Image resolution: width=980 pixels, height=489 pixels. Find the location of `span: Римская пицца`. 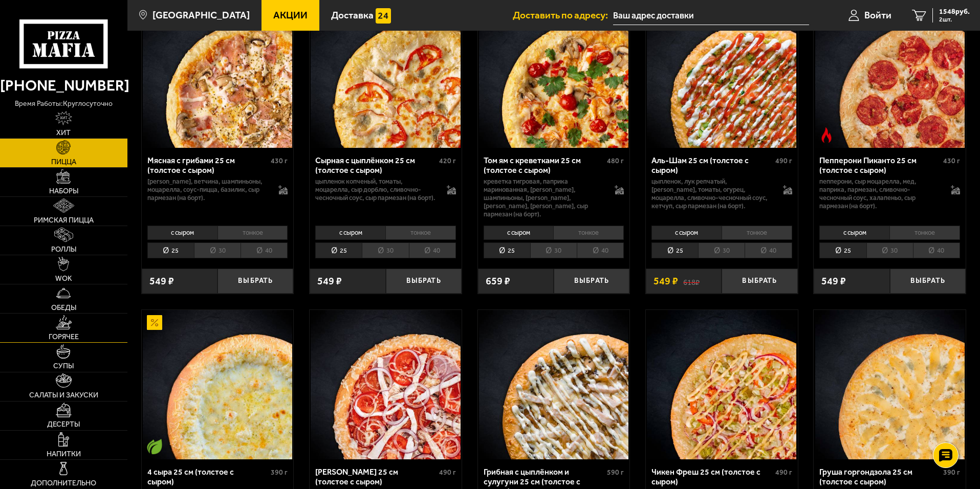

span: Римская пицца is located at coordinates (63, 220).